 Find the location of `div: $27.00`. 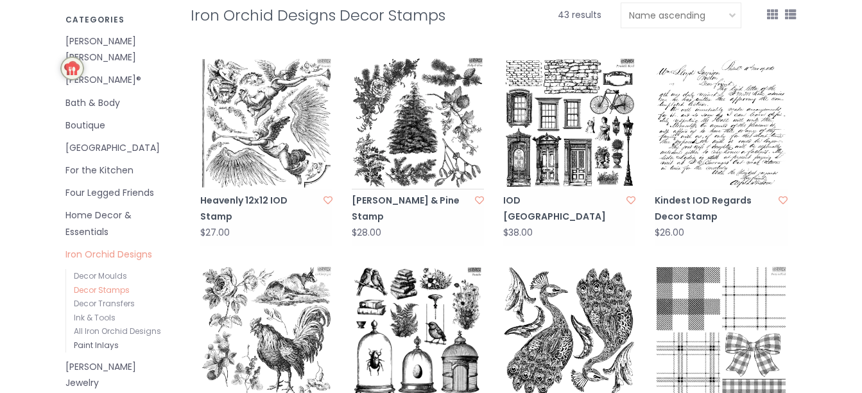

div: $27.00 is located at coordinates (215, 232).